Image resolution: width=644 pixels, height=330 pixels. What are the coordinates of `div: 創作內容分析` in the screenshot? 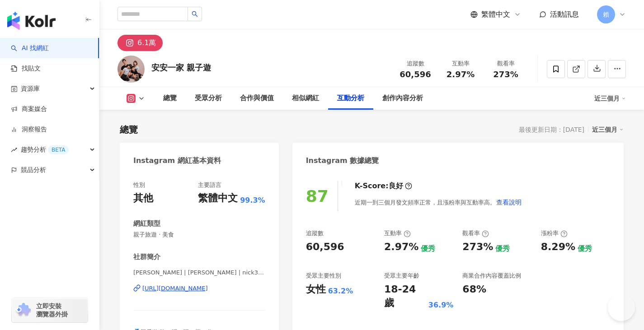 It's located at (402, 98).